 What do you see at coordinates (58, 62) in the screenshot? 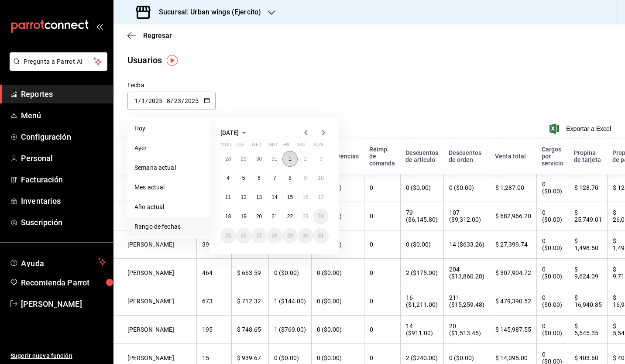
I see `button: Pregunta a Parrot AI` at bounding box center [58, 62].